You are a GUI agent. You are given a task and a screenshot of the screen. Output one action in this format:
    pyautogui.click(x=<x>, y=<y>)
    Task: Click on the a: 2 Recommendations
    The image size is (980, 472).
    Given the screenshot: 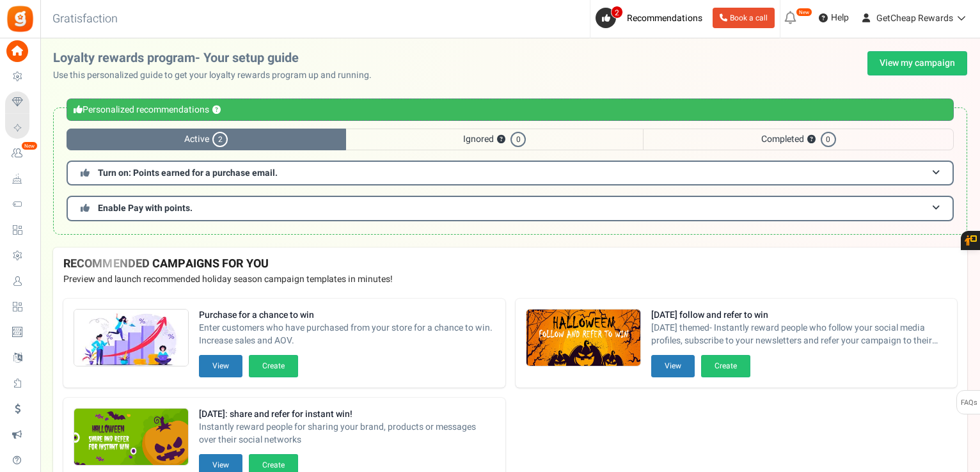 What is the action you would take?
    pyautogui.click(x=651, y=18)
    